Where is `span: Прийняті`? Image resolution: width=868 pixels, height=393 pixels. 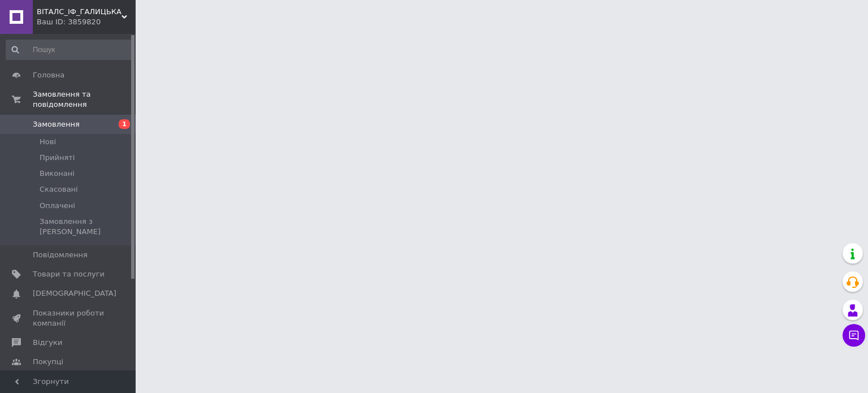
span: Прийняті is located at coordinates (57, 158).